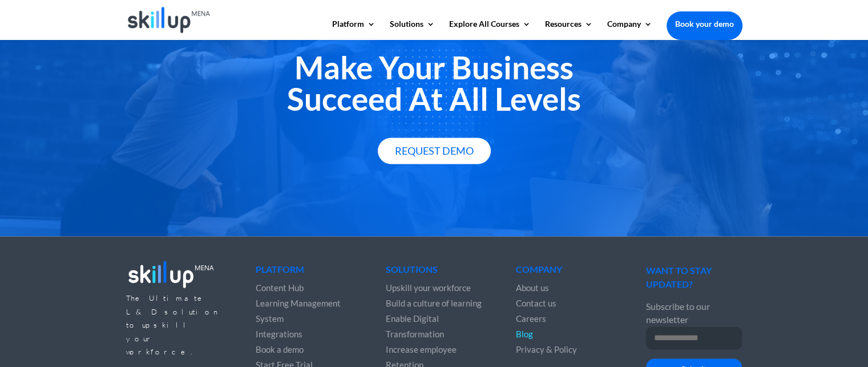 This screenshot has width=868, height=367. What do you see at coordinates (546, 349) in the screenshot?
I see `span: Privacy & Policy` at bounding box center [546, 349].